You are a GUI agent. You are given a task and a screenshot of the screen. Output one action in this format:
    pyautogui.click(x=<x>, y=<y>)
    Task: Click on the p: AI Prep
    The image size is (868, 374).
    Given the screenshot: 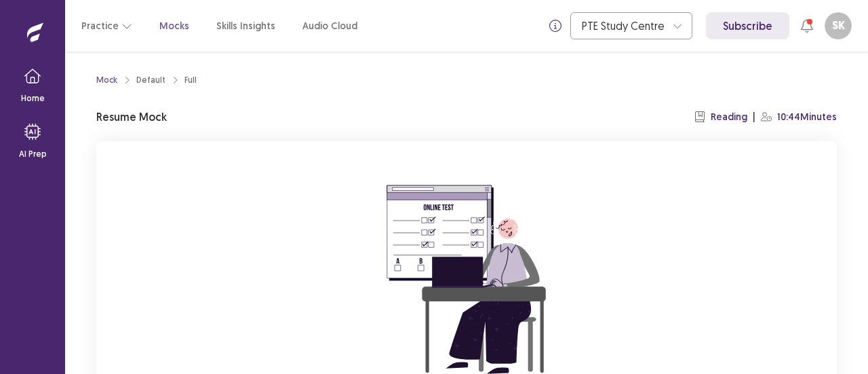 What is the action you would take?
    pyautogui.click(x=32, y=154)
    